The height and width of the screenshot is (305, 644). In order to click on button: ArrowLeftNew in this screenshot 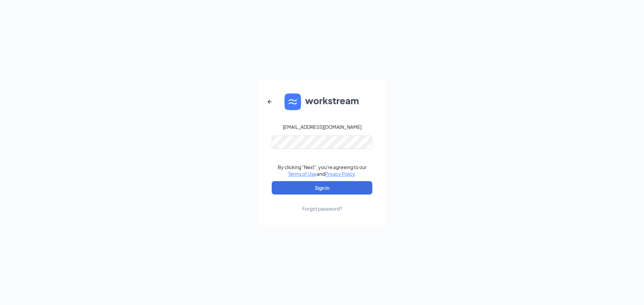, I will do `click(269, 102)`.